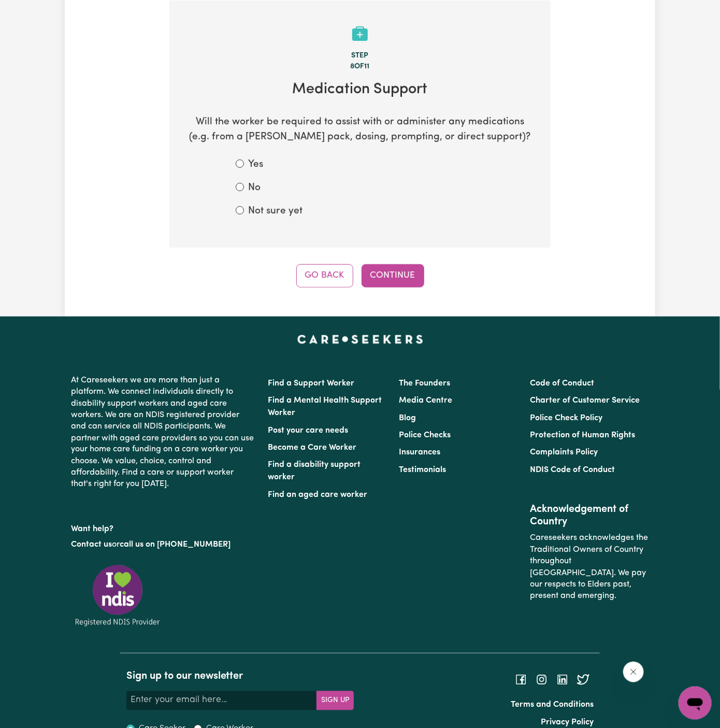  I want to click on button: Go Back, so click(325, 276).